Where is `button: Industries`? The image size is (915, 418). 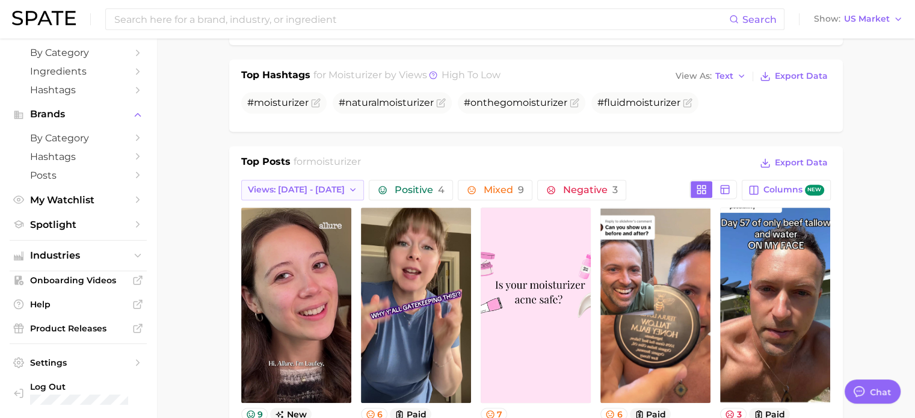
button: Industries is located at coordinates (78, 256).